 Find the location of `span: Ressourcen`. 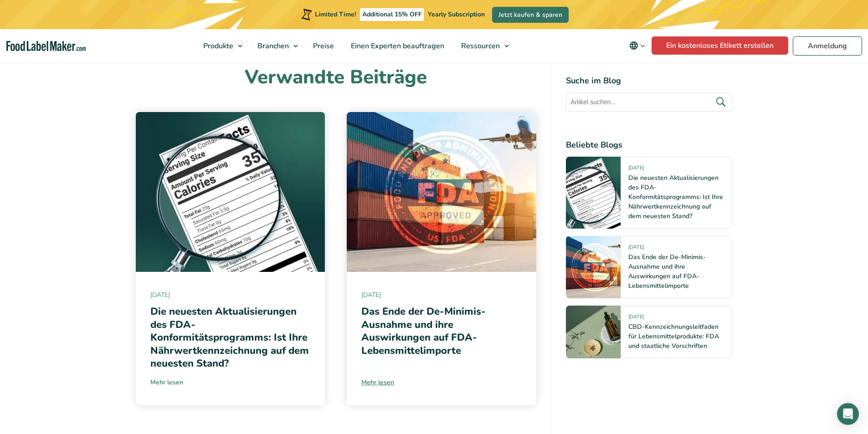

span: Ressourcen is located at coordinates (480, 46).